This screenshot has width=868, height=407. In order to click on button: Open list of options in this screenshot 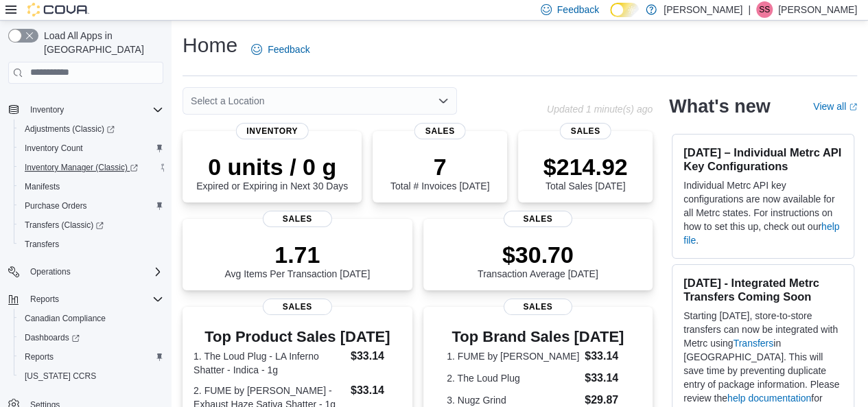, I will do `click(443, 101)`.